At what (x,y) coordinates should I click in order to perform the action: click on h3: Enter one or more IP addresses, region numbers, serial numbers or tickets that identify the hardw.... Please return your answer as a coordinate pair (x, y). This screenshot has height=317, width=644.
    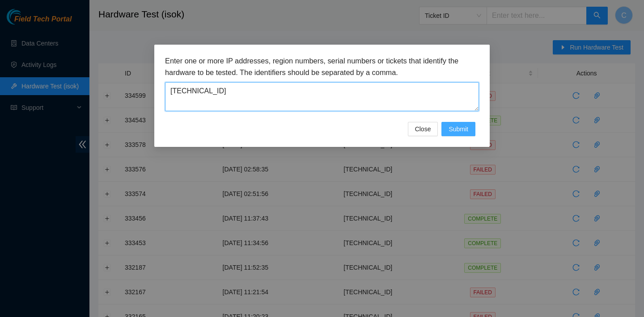
    Looking at the image, I should click on (322, 66).